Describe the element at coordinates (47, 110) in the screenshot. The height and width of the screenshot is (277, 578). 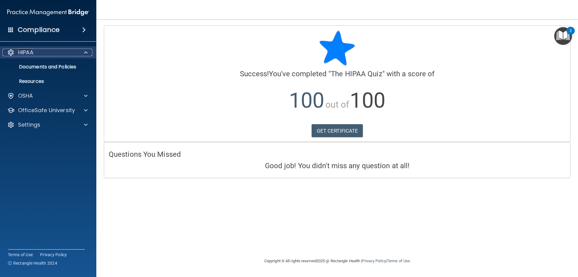
I see `a: OfficeSafe University` at that location.